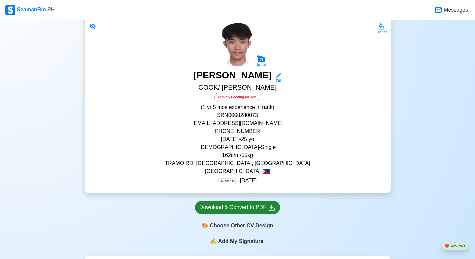 The height and width of the screenshot is (259, 475). What do you see at coordinates (228, 181) in the screenshot?
I see `span: Availability` at bounding box center [228, 181].